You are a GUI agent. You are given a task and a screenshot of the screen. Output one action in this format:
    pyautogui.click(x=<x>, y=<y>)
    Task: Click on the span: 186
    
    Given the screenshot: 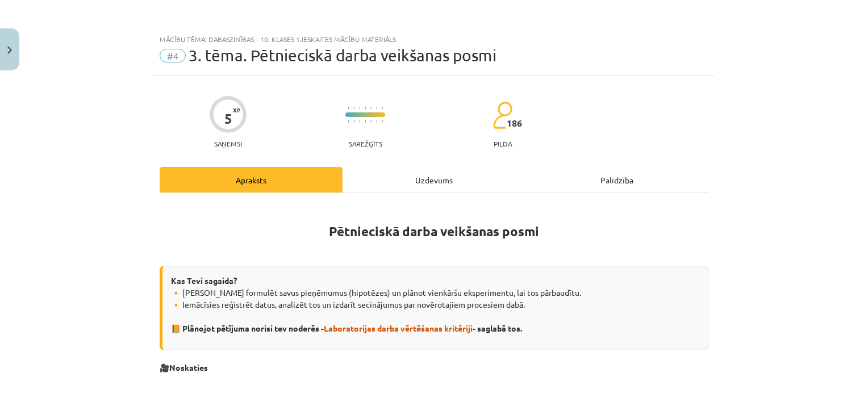 What is the action you would take?
    pyautogui.click(x=514, y=123)
    